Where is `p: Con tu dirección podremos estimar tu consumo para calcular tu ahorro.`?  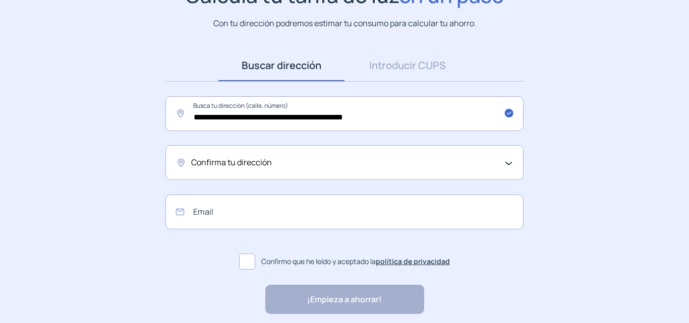 p: Con tu dirección podremos estimar tu consumo para calcular tu ahorro. is located at coordinates (344, 23).